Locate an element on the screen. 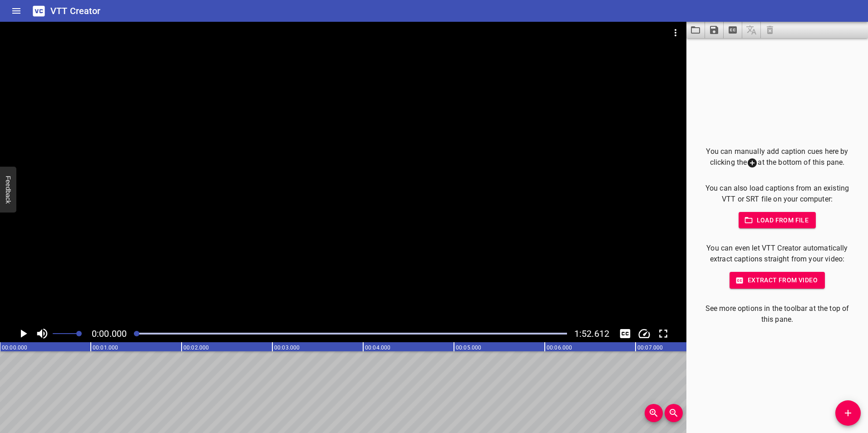 This screenshot has height=433, width=868. button: Load from file is located at coordinates (777, 220).